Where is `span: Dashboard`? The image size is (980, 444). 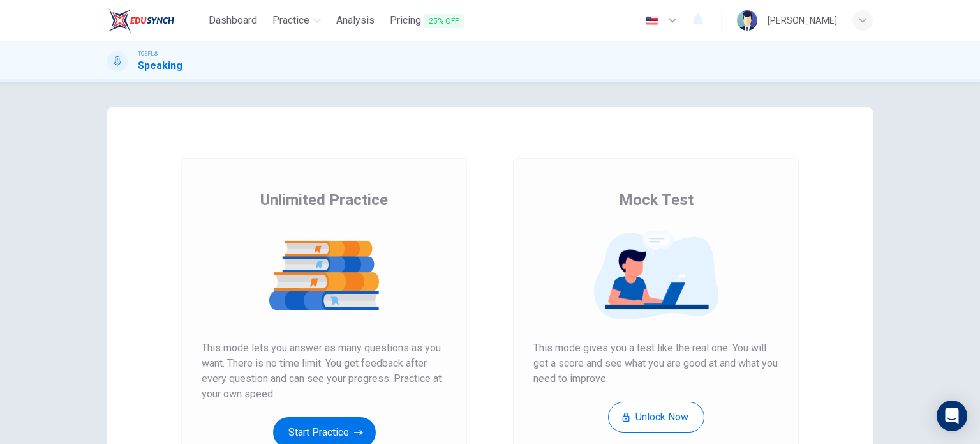
span: Dashboard is located at coordinates (233, 20).